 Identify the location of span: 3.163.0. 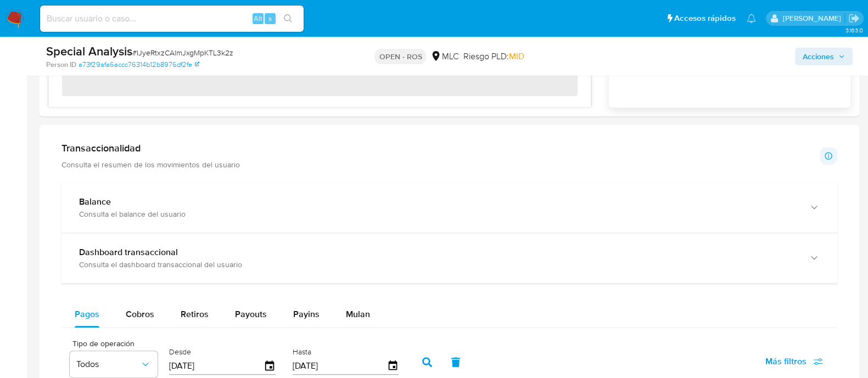
(854, 30).